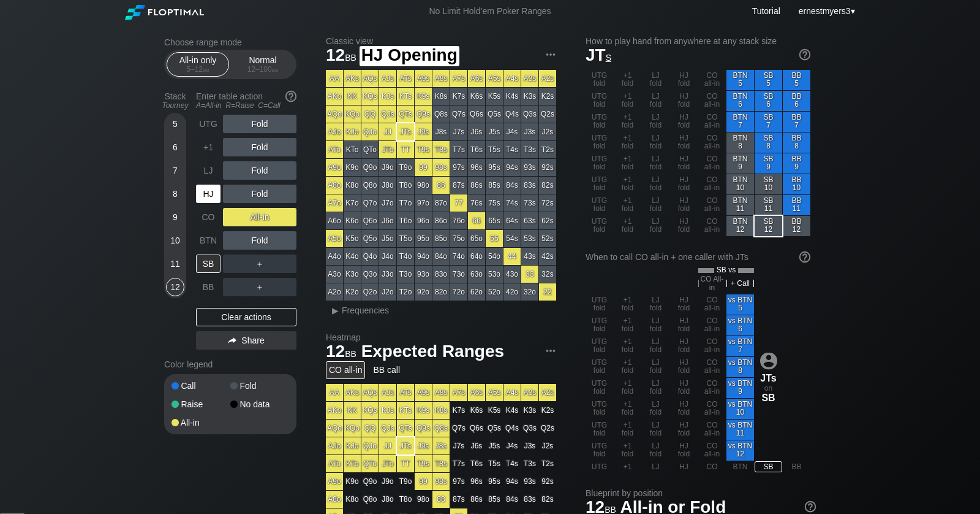  What do you see at coordinates (406, 150) in the screenshot?
I see `div: TT` at bounding box center [406, 150].